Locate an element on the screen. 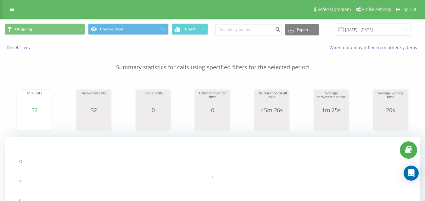 Image resolution: width=425 pixels, height=201 pixels. span: Log Out is located at coordinates (409, 9).